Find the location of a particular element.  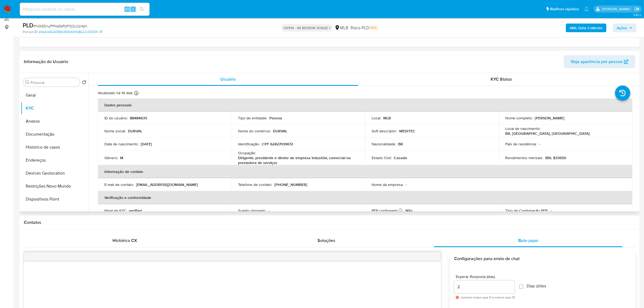

button: KYC is located at coordinates (55, 108).